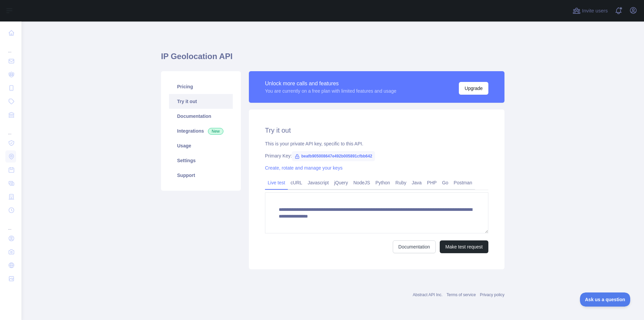 The image size is (644, 320). What do you see at coordinates (334, 156) in the screenshot?
I see `span: beafb905008647e492b005891cfbb642` at bounding box center [334, 156].